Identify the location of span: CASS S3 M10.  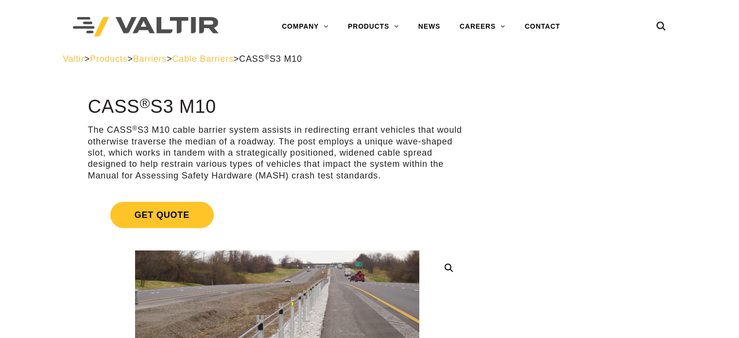
(270, 59).